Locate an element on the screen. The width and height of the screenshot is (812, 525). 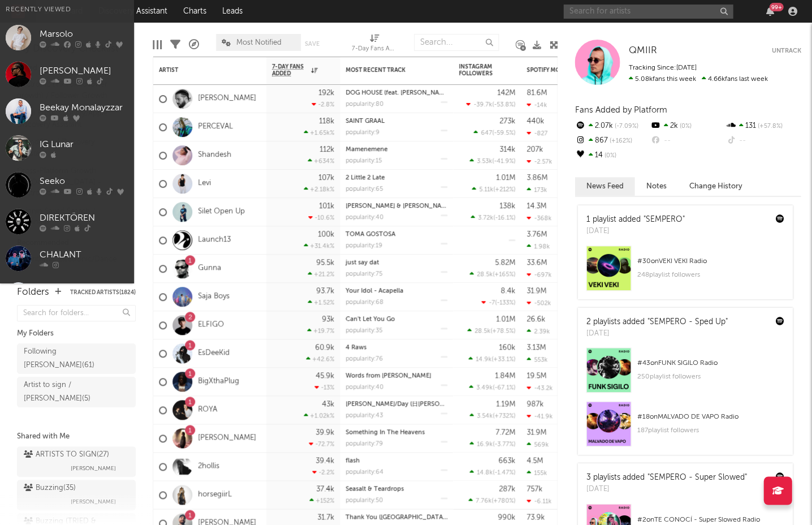
div: +152 % is located at coordinates (322, 500).